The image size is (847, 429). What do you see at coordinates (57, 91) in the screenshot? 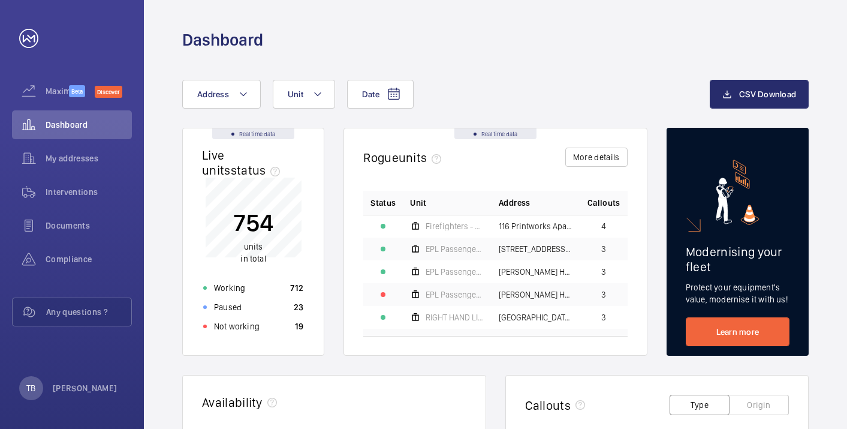
I see `span: Maximize` at bounding box center [57, 91].